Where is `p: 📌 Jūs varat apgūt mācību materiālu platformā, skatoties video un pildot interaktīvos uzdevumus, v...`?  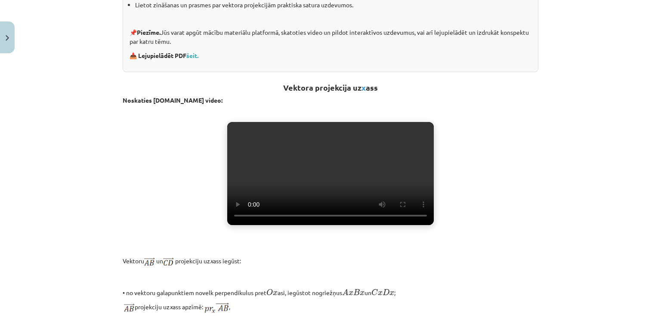 p: 📌 Jūs varat apgūt mācību materiālu platformā, skatoties video un pildot interaktīvos uzdevumus, v... is located at coordinates (330, 37).